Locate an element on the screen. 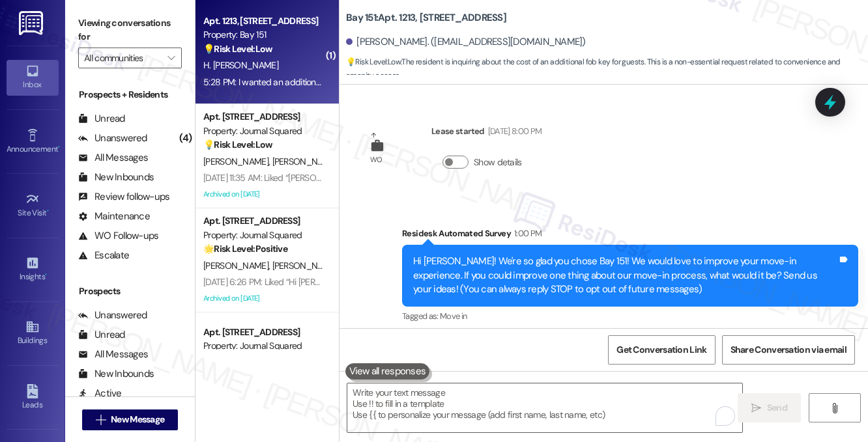  a: Inbox is located at coordinates (32, 77).